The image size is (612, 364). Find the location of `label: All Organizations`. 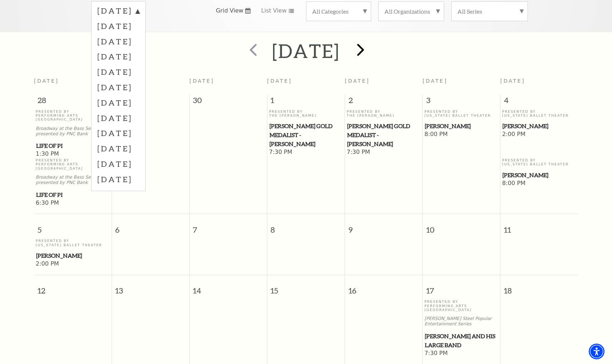

label: All Organizations is located at coordinates (411, 11).